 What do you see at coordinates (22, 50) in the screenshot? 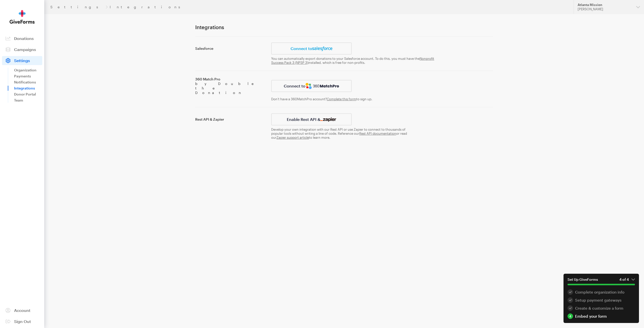
I see `a: Campaigns` at bounding box center [22, 50].